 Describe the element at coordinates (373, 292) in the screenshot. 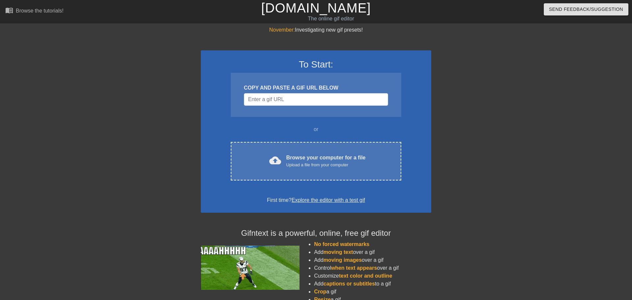

I see `li: a gif` at that location.